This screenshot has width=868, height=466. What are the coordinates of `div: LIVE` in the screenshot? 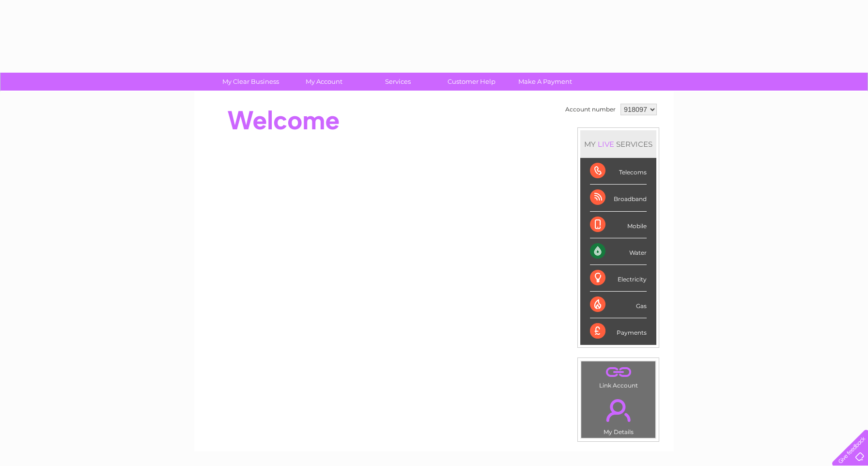 It's located at (606, 144).